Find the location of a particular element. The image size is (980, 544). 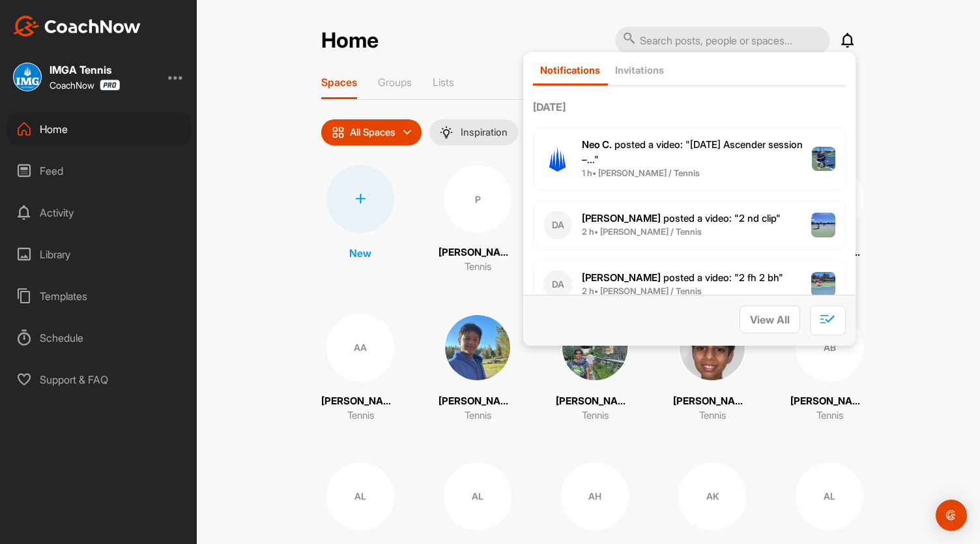

div: Support & FAQ is located at coordinates (99, 379).